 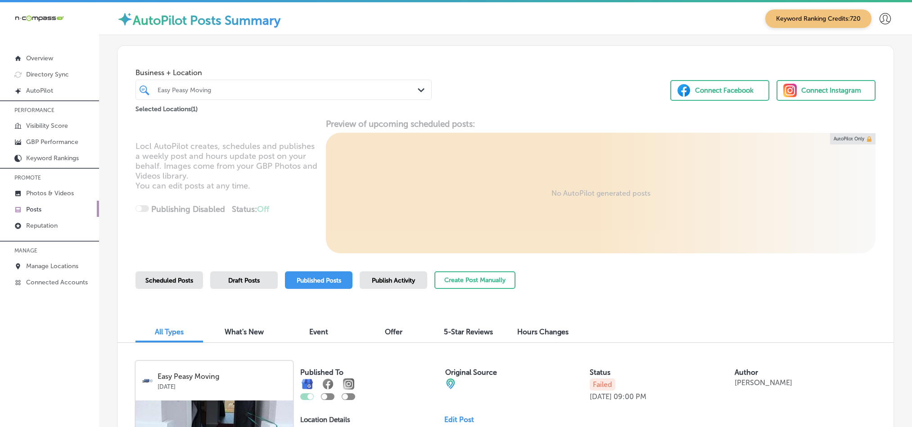 I want to click on span: Publish Activity, so click(x=393, y=280).